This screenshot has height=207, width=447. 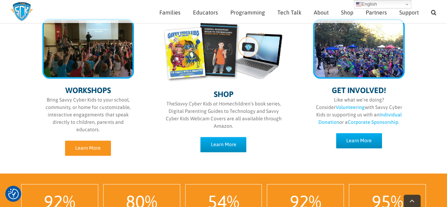 What do you see at coordinates (223, 115) in the screenshot?
I see `p: The children’s book series, Digital Parenting Guides to Technology and Savvy Cyber Kids Webcam Co...` at bounding box center [223, 115].